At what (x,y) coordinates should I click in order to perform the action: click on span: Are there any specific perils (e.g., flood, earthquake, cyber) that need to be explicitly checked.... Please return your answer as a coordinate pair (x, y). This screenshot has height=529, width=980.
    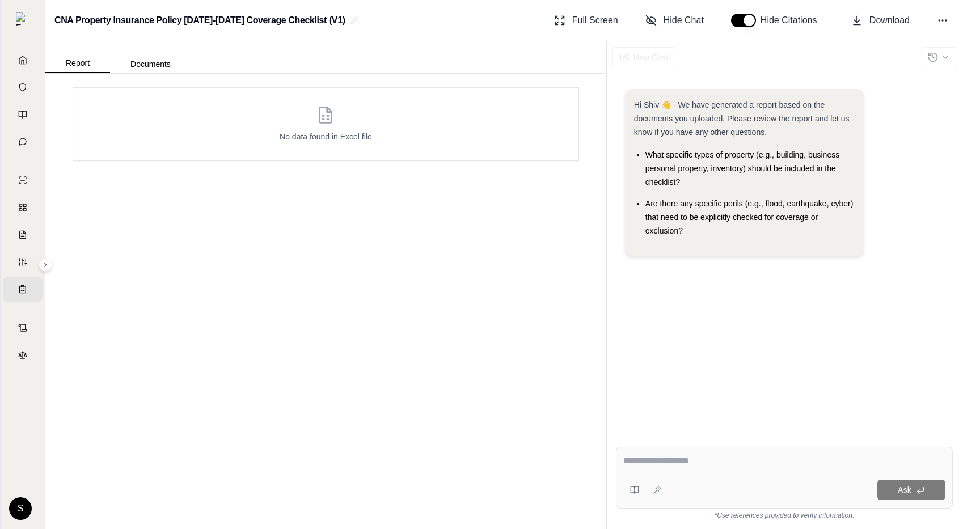
    Looking at the image, I should click on (749, 217).